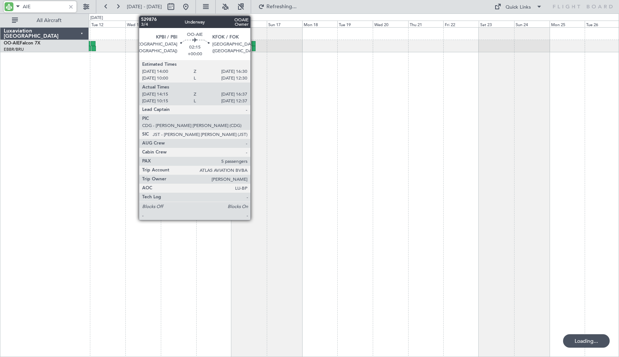  I want to click on div: Mon 18, so click(320, 24).